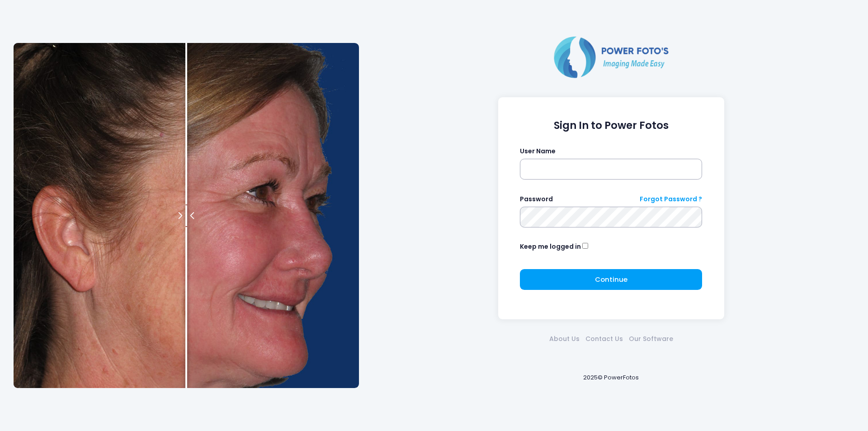 The image size is (868, 431). Describe the element at coordinates (550, 246) in the screenshot. I see `label: Keep me logged in` at that location.